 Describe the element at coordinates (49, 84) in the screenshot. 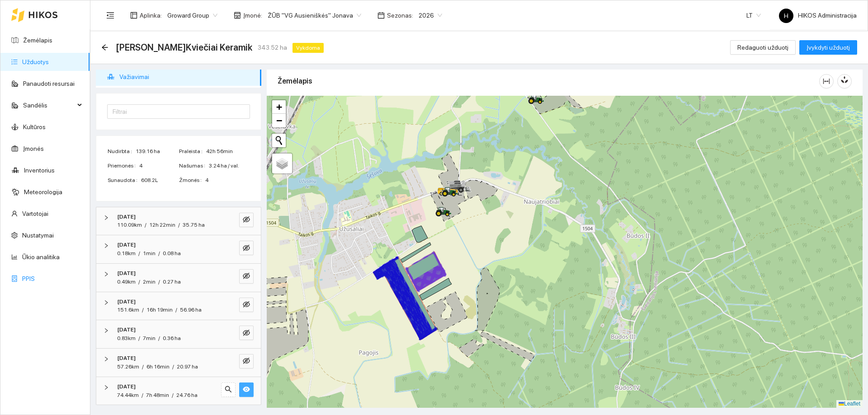

I see `a: Panaudoti resursai` at that location.